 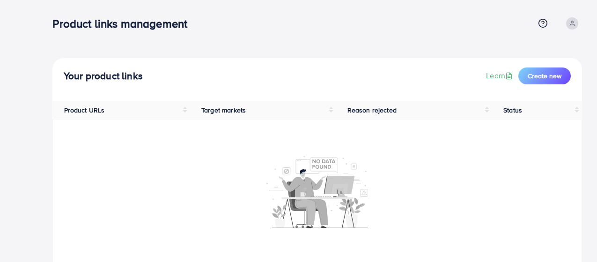 What do you see at coordinates (103, 76) in the screenshot?
I see `h4: Your product links` at bounding box center [103, 76].